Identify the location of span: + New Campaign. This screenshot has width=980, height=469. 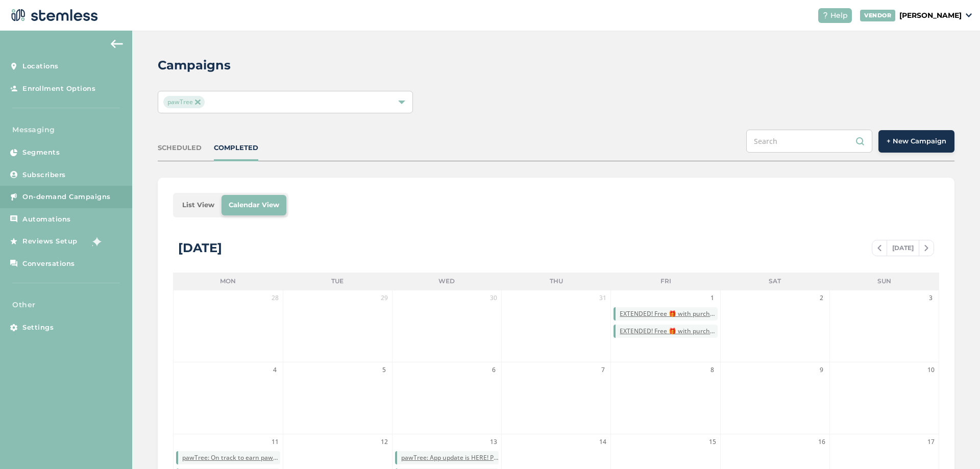
(916, 141).